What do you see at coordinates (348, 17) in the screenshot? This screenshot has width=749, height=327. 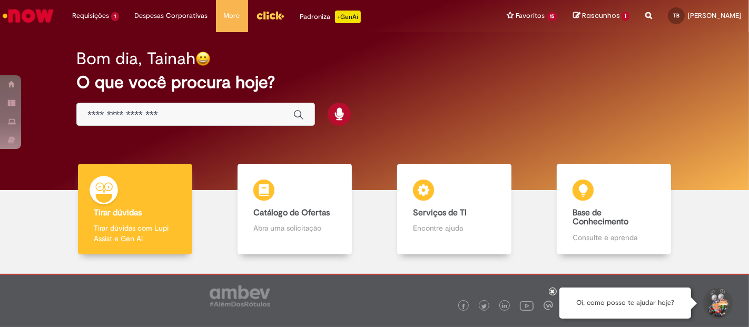 I see `p: +GenAi` at bounding box center [348, 17].